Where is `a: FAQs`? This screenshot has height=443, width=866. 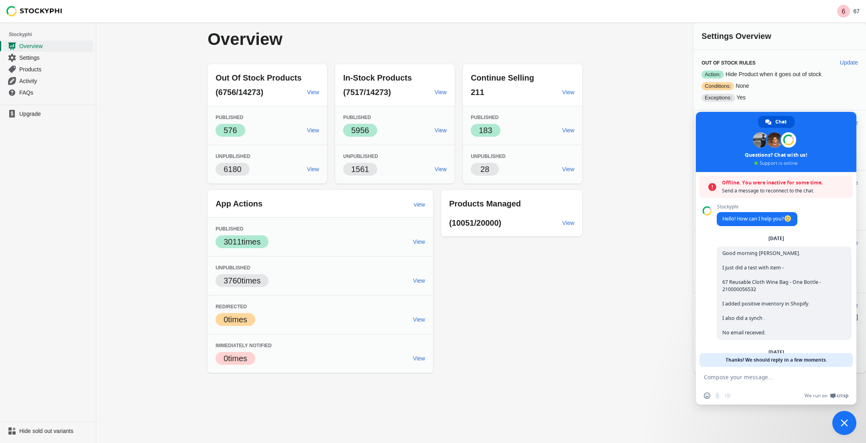
a: FAQs is located at coordinates (48, 92).